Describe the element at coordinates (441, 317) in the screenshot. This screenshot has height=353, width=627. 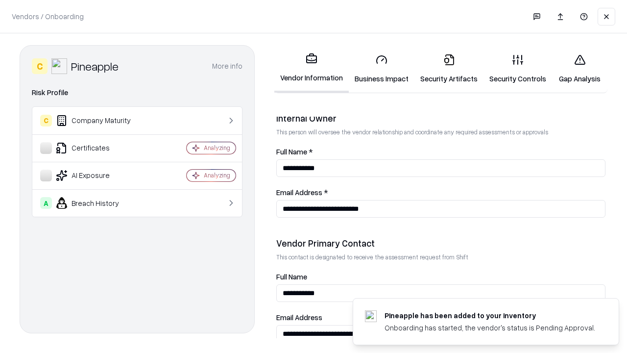
I see `label: Email Address` at that location.